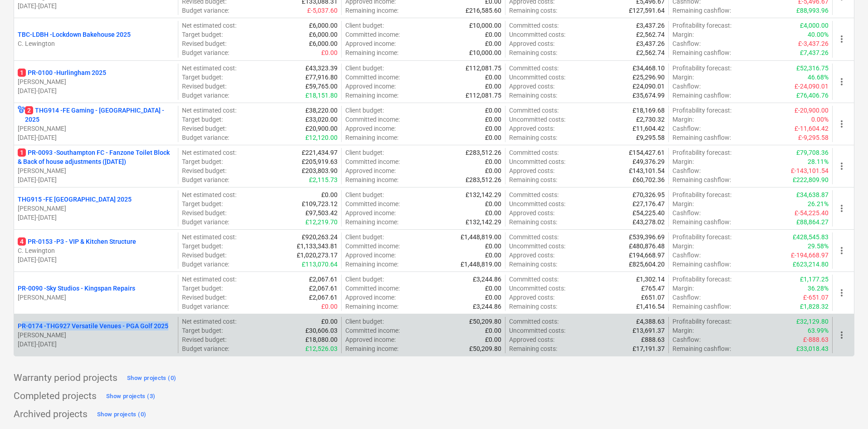  I want to click on div: TBC-LDBH -Lockdown Bakehouse 2025C. Lewington, so click(95, 39).